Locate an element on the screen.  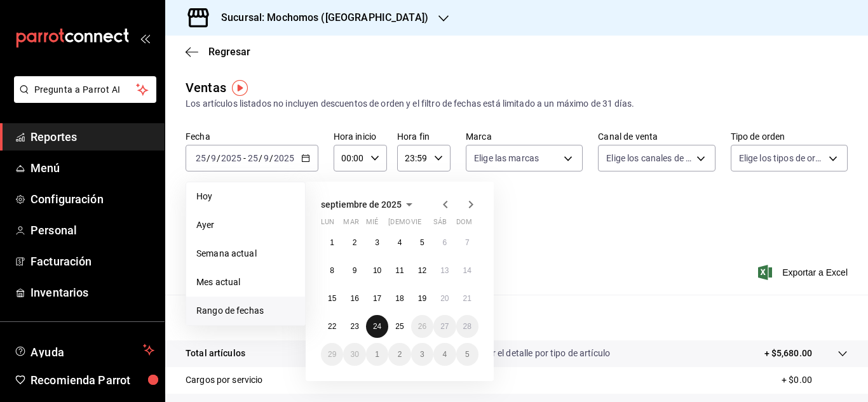
button: 24 de septiembre de 2025 is located at coordinates (376, 326).